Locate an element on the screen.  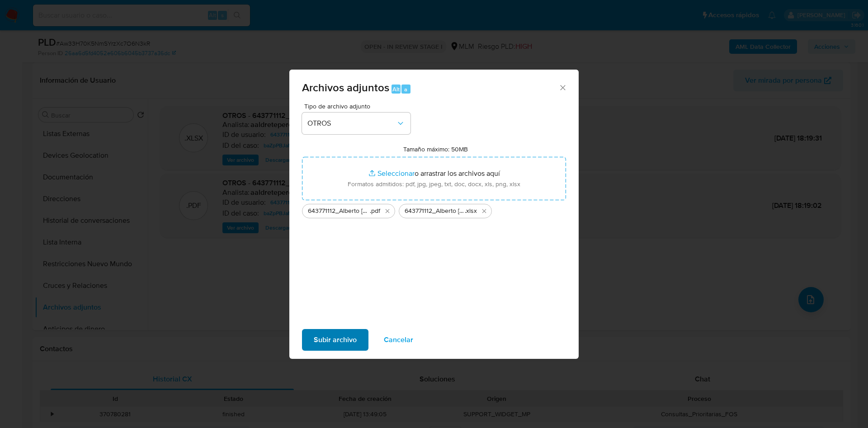
span: a is located at coordinates (406, 89).